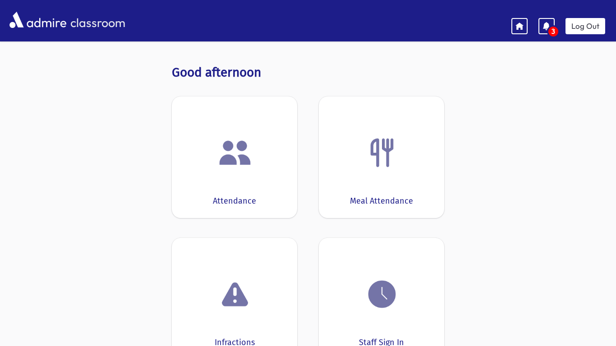 This screenshot has height=346, width=616. I want to click on img: exclamation.png, so click(235, 296).